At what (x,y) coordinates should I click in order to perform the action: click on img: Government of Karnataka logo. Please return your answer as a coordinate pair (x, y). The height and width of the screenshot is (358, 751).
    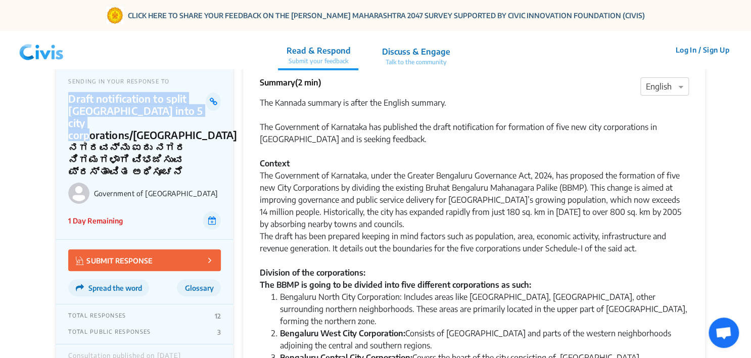
    Looking at the image, I should click on (79, 193).